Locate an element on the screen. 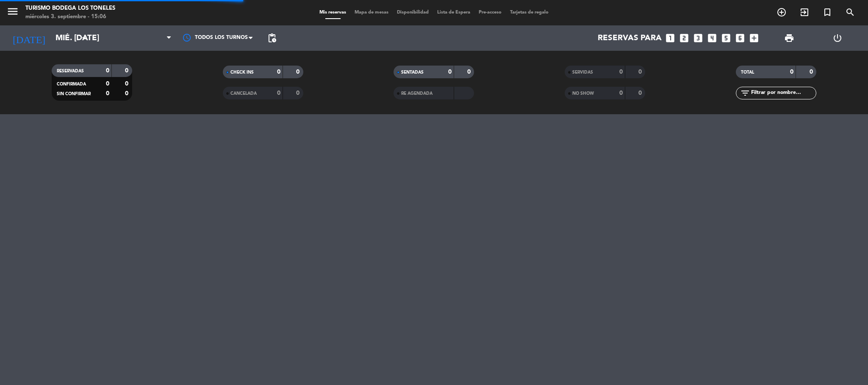  span: SIN CONFIRMAR is located at coordinates (74, 94).